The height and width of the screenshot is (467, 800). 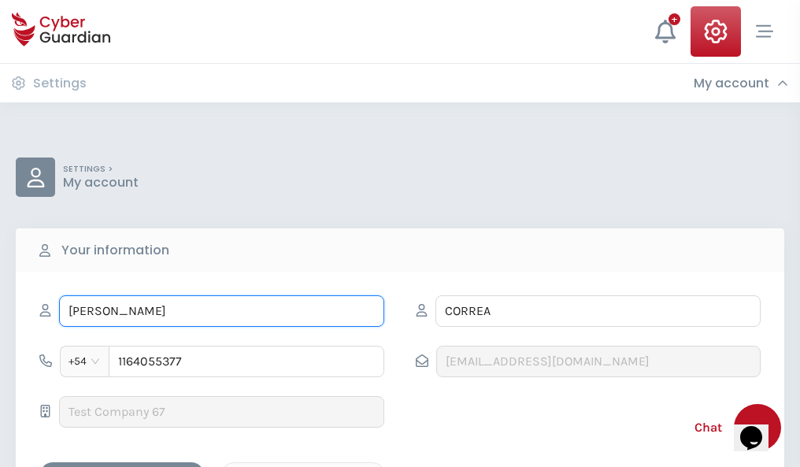 I want to click on h3: Settings, so click(x=60, y=83).